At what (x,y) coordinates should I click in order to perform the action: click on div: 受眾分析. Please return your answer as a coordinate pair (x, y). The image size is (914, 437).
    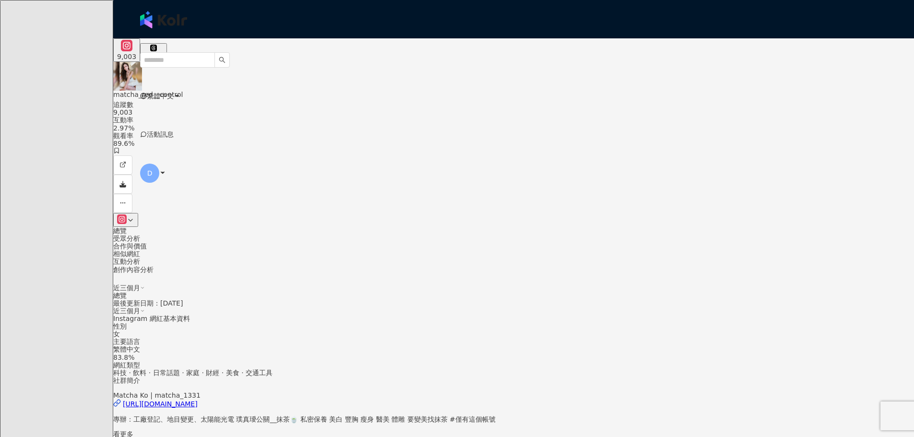
    Looking at the image, I should click on (513, 238).